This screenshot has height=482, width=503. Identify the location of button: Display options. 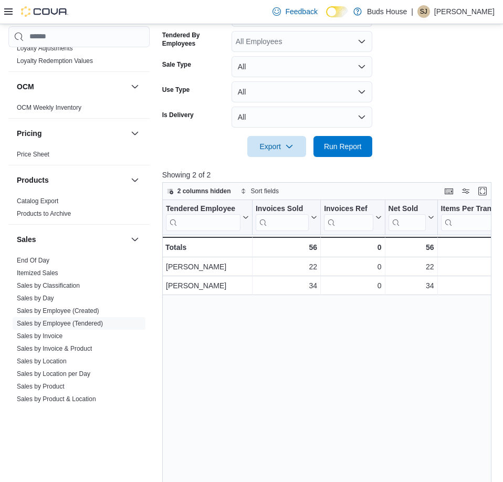
(466, 191).